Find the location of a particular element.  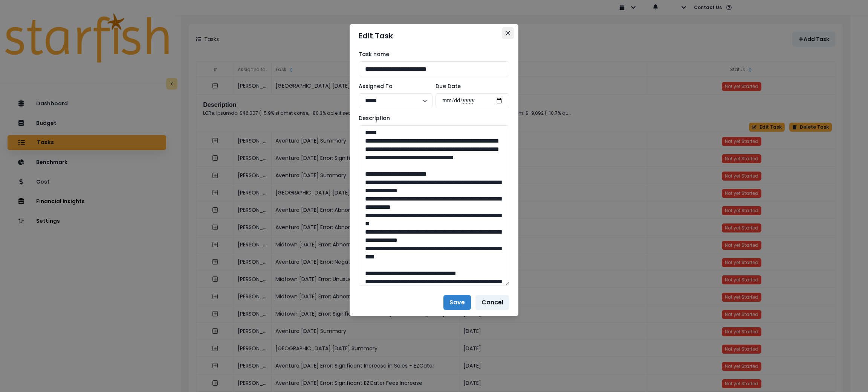

button: Close is located at coordinates (508, 33).